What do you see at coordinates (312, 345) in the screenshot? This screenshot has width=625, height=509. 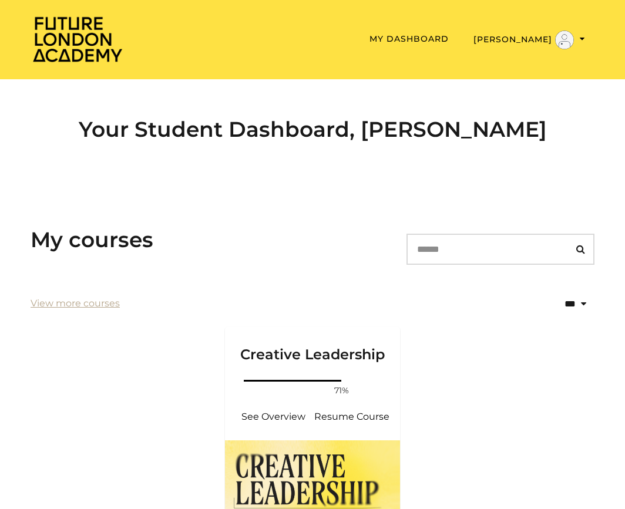 I see `h3: Creative Leadership` at bounding box center [312, 345].